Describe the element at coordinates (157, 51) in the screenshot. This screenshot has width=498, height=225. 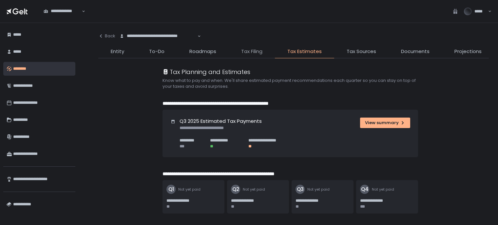
I see `span: To-Do` at that location.